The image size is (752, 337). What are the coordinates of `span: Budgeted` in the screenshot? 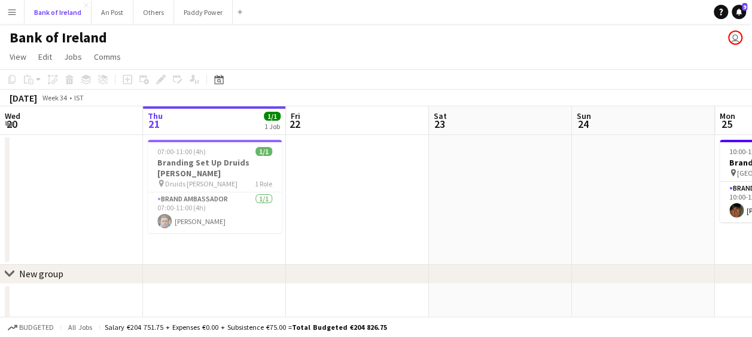 It's located at (36, 328).